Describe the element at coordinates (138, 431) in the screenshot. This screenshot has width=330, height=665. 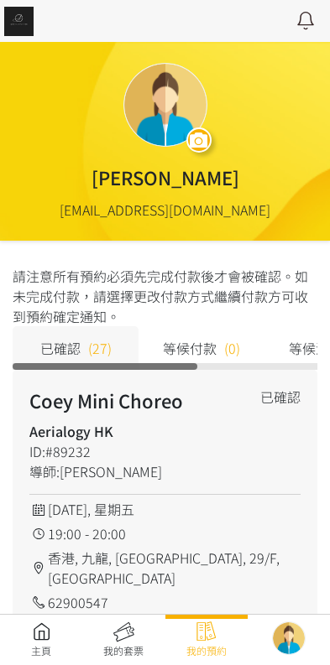
I see `h4: Aerialogy HK` at that location.